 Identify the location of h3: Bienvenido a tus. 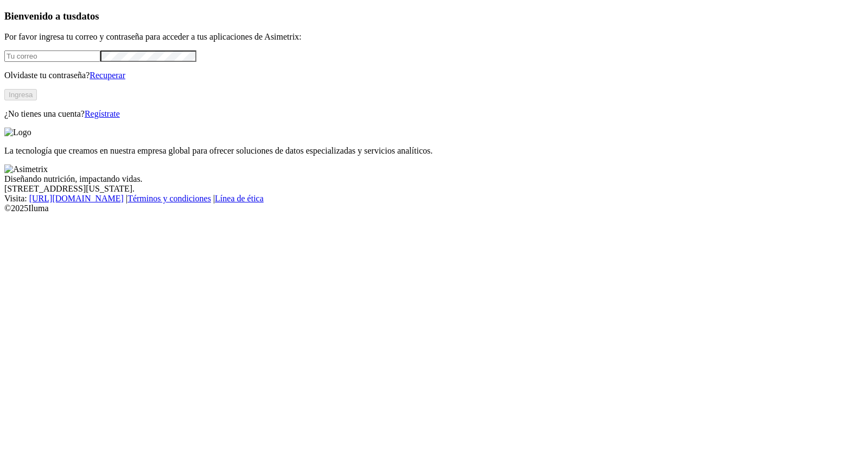
(434, 16).